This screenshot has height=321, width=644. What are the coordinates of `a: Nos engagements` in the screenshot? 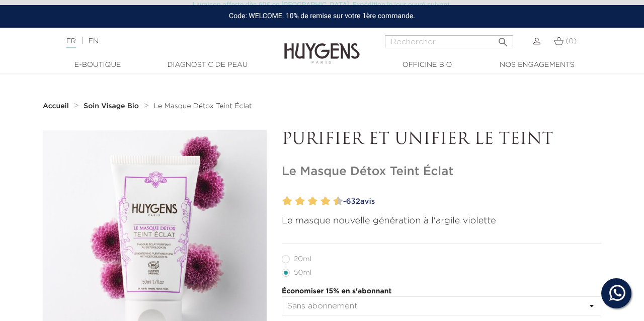 It's located at (536, 65).